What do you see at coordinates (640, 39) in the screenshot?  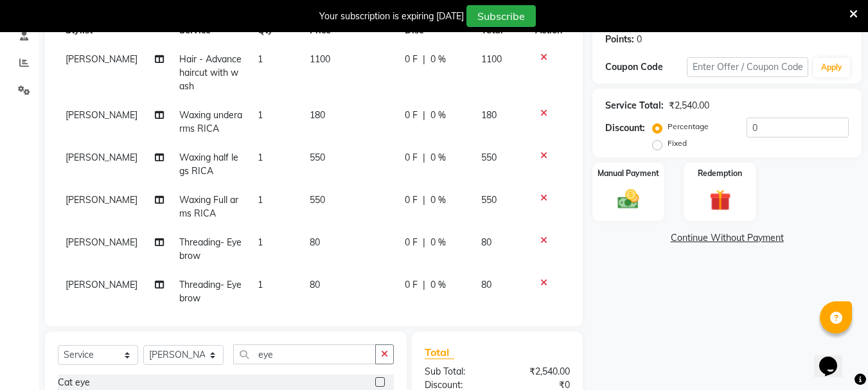 I see `div: 0` at bounding box center [640, 39].